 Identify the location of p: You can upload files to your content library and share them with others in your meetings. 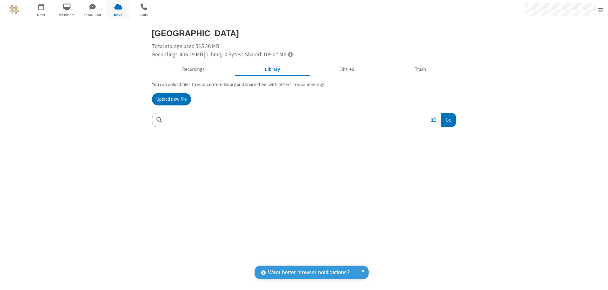
(304, 85).